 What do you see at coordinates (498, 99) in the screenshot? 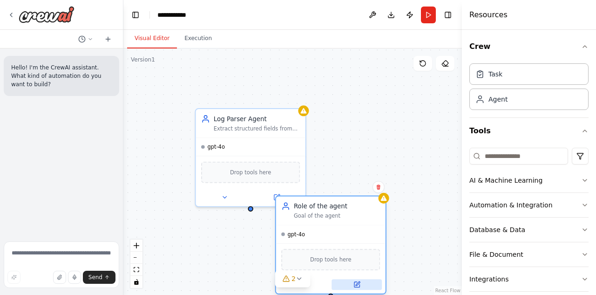
I see `div: Agent` at bounding box center [498, 99].